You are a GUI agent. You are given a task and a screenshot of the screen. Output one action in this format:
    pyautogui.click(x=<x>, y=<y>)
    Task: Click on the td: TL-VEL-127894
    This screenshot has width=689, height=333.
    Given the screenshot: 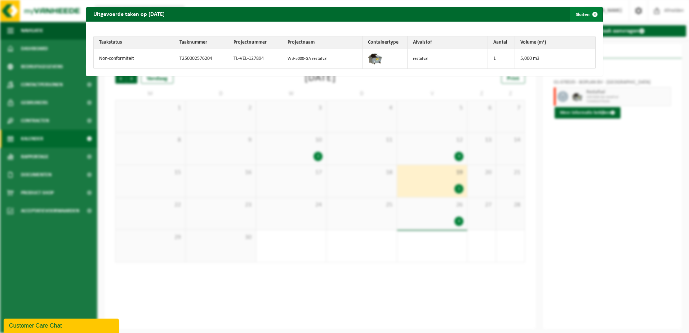 What is the action you would take?
    pyautogui.click(x=255, y=59)
    